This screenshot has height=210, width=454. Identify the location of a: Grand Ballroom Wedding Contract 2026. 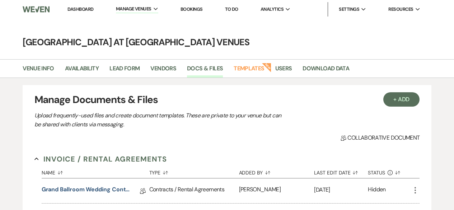
(86, 190).